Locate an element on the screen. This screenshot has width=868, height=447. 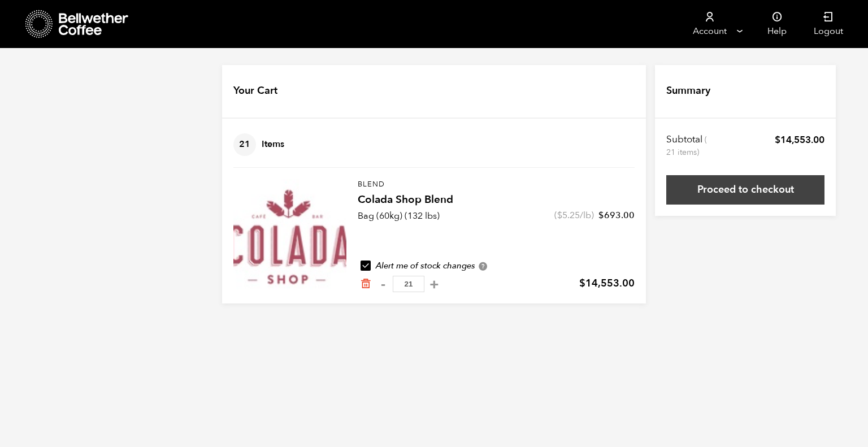
h4: Summary is located at coordinates (688, 91).